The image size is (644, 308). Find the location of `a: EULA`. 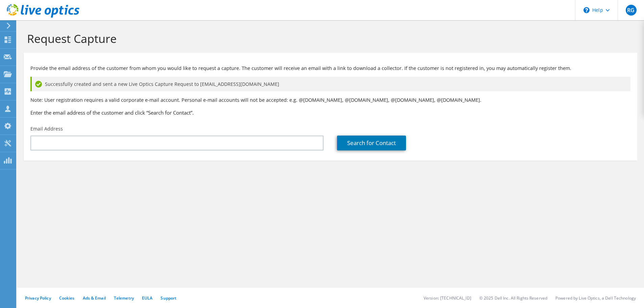

a: EULA is located at coordinates (147, 298).